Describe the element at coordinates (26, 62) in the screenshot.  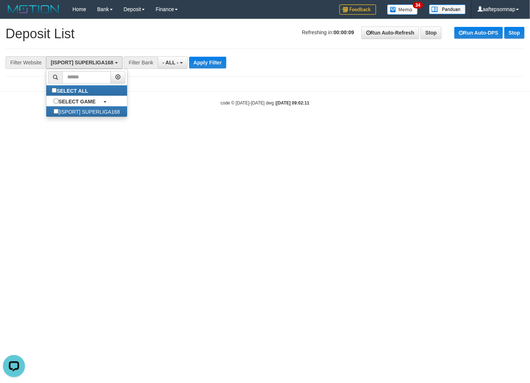
I see `div: Filter Website` at that location.